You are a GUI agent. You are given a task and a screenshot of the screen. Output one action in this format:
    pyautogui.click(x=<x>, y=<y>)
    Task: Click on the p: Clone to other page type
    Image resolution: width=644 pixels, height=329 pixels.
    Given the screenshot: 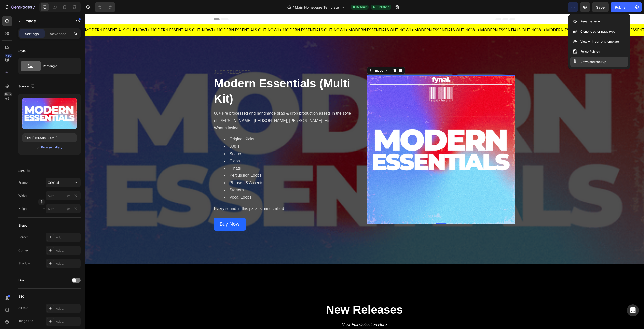 What is the action you would take?
    pyautogui.click(x=598, y=31)
    